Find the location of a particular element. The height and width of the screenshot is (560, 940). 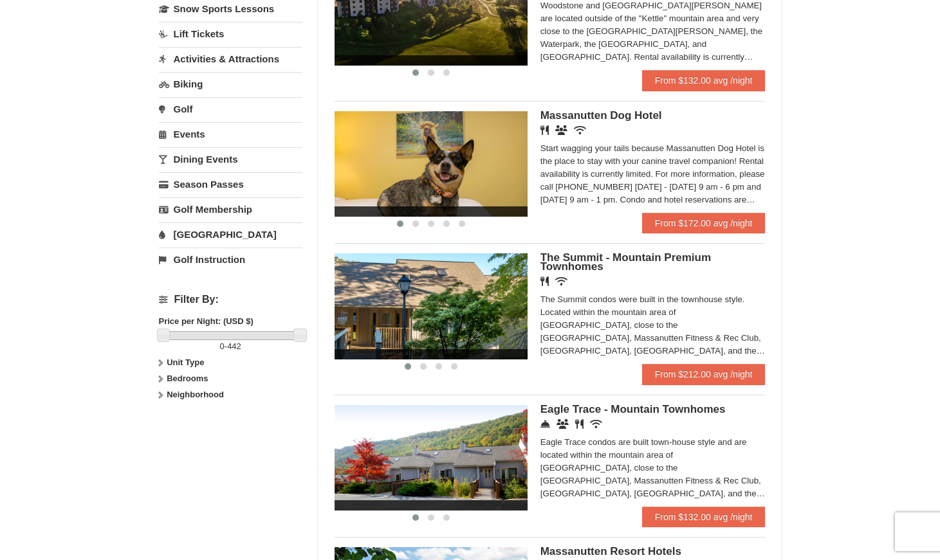

i: Conference Facilities is located at coordinates (562, 424).